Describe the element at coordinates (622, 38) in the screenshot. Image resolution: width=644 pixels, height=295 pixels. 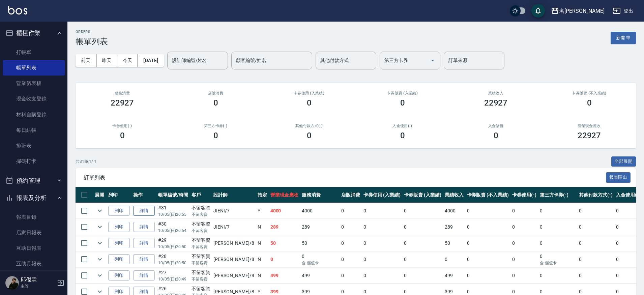
I see `button: 新開單` at that location.